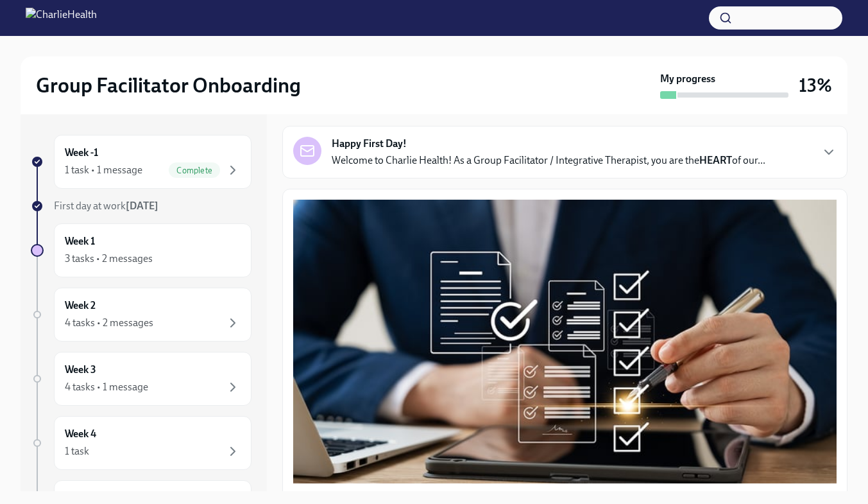 The image size is (868, 504). What do you see at coordinates (716, 160) in the screenshot?
I see `strong: HEART` at bounding box center [716, 160].